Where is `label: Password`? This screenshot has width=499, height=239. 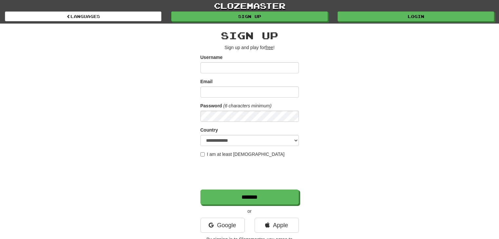
label: Password is located at coordinates (211, 106).